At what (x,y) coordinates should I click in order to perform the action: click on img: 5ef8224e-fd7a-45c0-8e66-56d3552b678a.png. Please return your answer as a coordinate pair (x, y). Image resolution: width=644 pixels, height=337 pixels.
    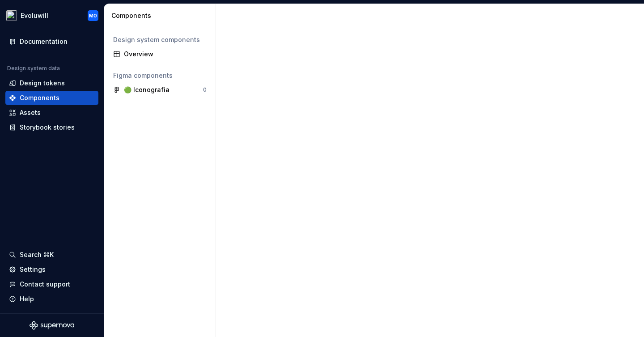
    Looking at the image, I should click on (12, 16).